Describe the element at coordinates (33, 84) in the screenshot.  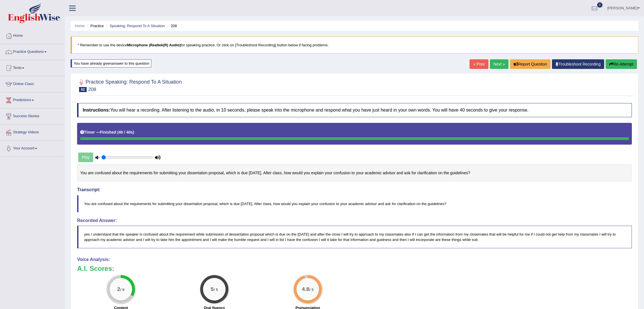
I see `a: Online Class` at that location.